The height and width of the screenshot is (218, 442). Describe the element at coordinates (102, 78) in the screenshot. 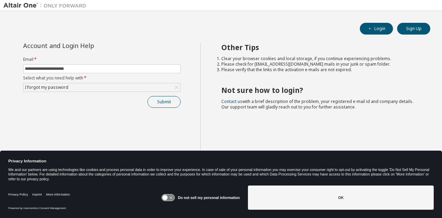

I see `label: Select what you need help with` at that location.